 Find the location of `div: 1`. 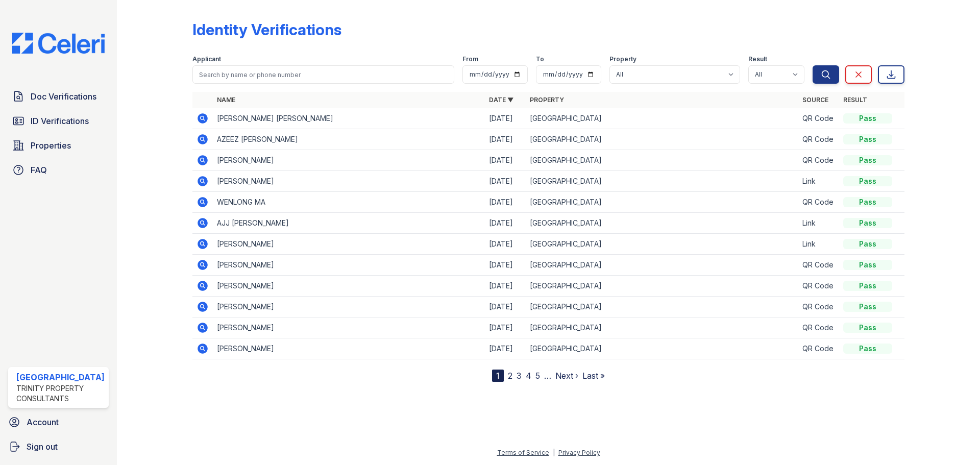

div: 1 is located at coordinates (497, 376).